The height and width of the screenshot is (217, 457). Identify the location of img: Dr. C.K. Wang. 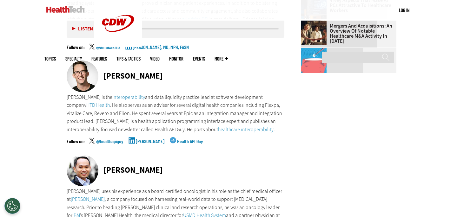
(82, 171).